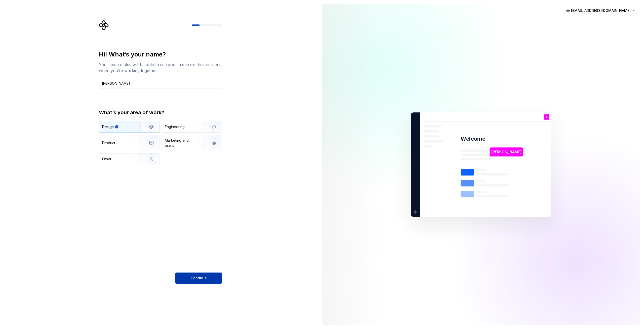 This screenshot has height=329, width=644. I want to click on span: Continue, so click(199, 278).